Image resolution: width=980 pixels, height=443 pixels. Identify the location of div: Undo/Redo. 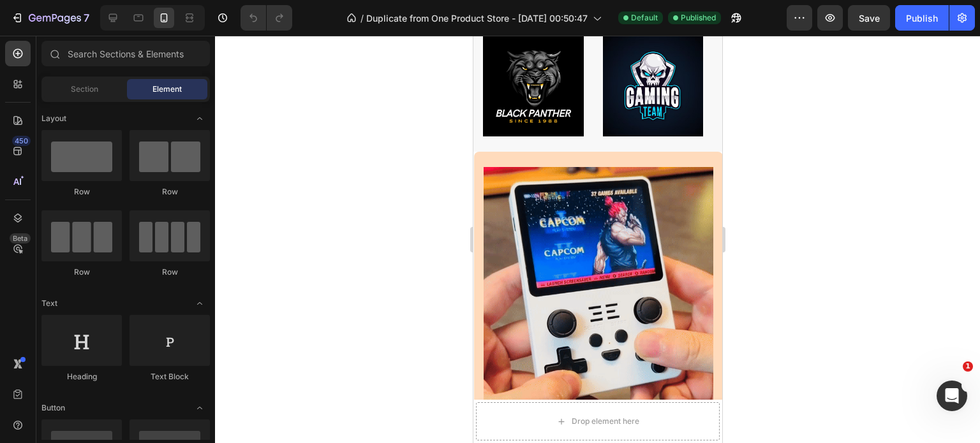
(266, 18).